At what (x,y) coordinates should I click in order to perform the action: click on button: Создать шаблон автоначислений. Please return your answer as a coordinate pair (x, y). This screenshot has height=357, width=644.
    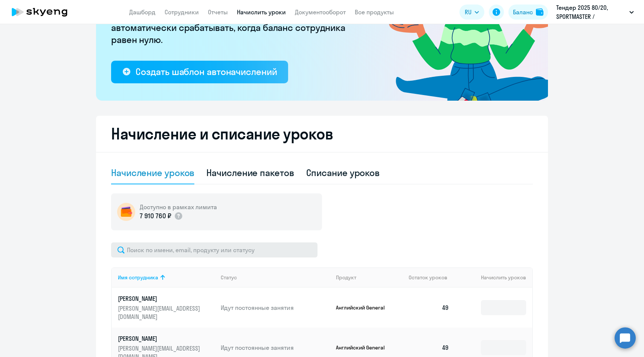
    Looking at the image, I should click on (200, 72).